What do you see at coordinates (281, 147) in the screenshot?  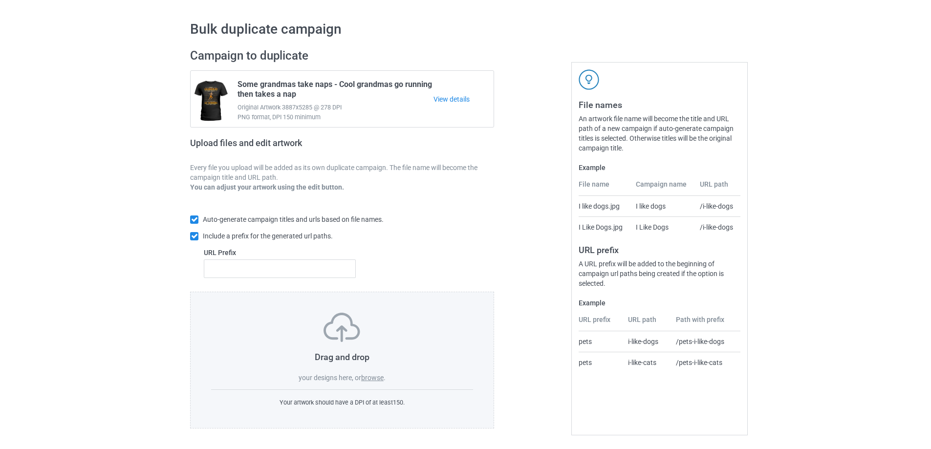 I see `h2: Upload files and edit artwork` at bounding box center [281, 147].